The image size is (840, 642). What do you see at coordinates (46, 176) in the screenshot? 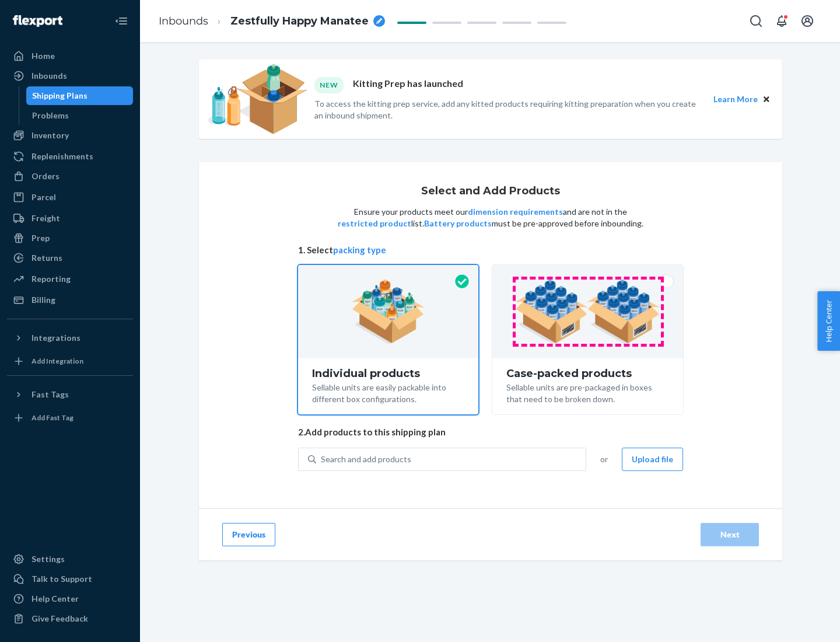
I see `div: Orders` at bounding box center [46, 176].